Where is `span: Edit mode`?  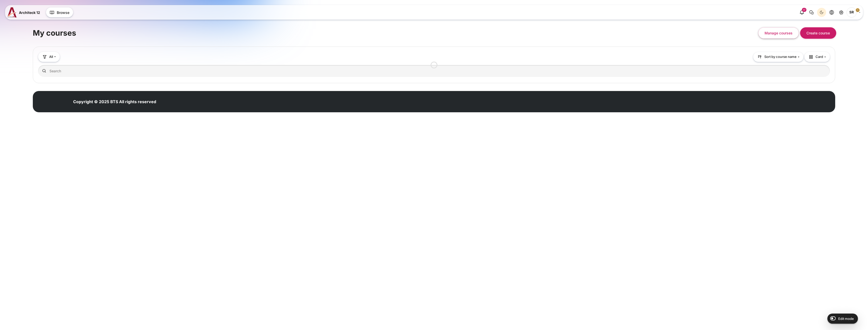
span: Edit mode is located at coordinates (846, 319).